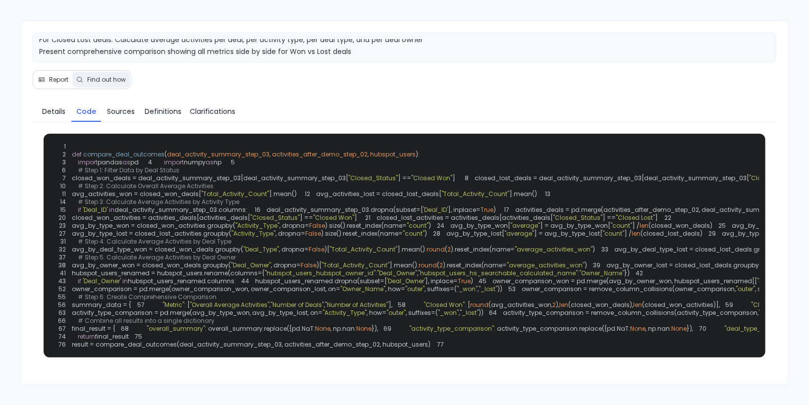 The width and height of the screenshot is (809, 405). What do you see at coordinates (62, 162) in the screenshot?
I see `span: 3` at bounding box center [62, 162].